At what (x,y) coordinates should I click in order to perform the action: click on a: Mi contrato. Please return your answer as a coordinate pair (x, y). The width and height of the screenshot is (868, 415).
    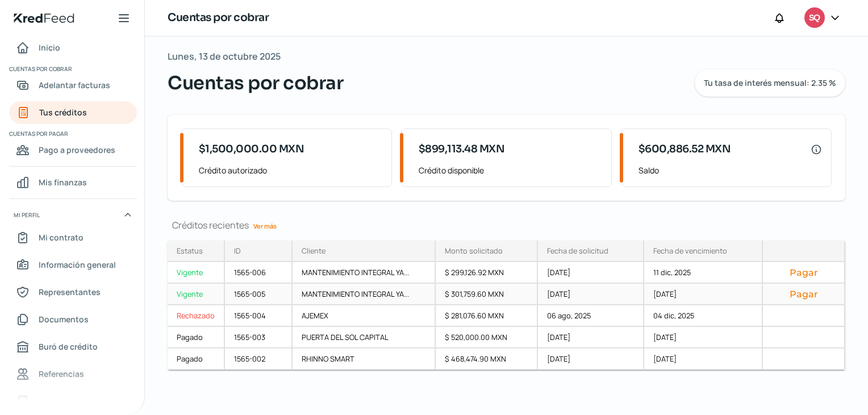
    Looking at the image, I should click on (72, 238).